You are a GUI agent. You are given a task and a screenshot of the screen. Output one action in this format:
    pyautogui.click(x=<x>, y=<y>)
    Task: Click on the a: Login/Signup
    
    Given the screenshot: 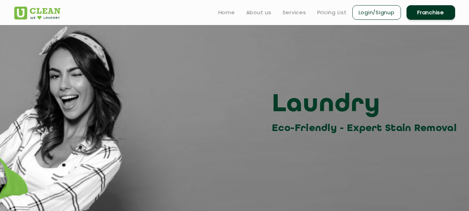 What is the action you would take?
    pyautogui.click(x=377, y=12)
    